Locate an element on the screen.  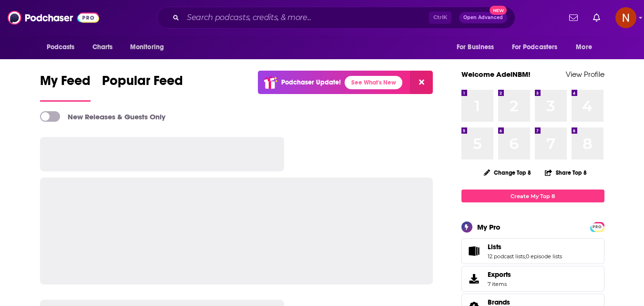
a: Create My Top 8 is located at coordinates (533, 196).